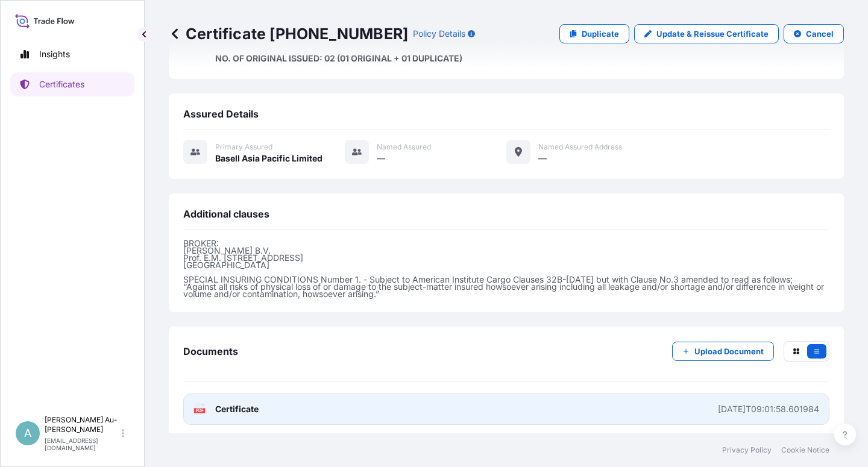 This screenshot has width=868, height=467. What do you see at coordinates (61, 84) in the screenshot?
I see `p: Certificates` at bounding box center [61, 84].